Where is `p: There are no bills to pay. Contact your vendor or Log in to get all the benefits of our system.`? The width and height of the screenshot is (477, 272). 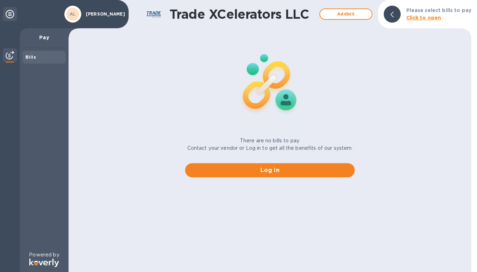 p: There are no bills to pay. Contact your vendor or Log in to get all the benefits of our system. is located at coordinates (270, 144).